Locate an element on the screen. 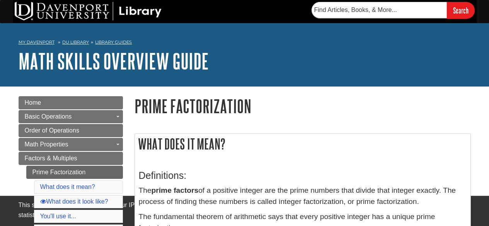 The image size is (489, 226). nav: breadcrumb is located at coordinates (245, 43).